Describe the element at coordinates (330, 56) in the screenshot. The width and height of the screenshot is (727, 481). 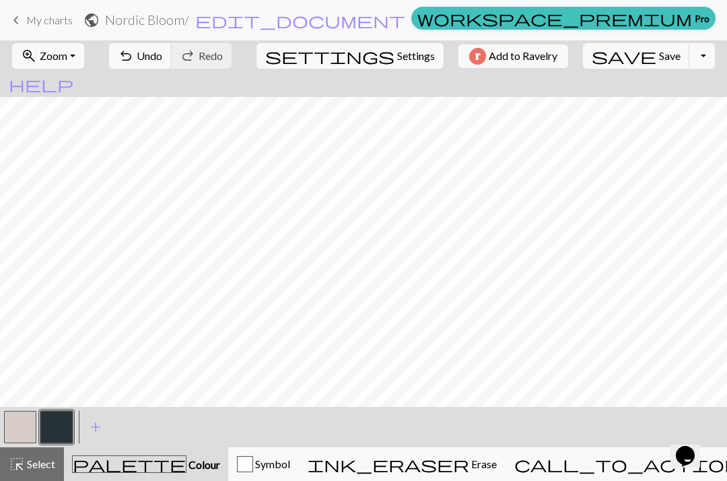
I see `span: settings` at that location.